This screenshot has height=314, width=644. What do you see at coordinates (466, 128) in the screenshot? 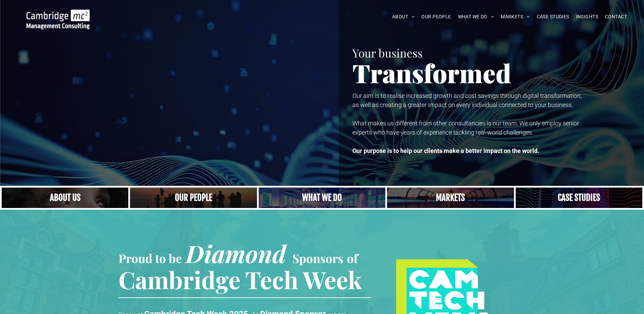
I see `span: What makes us different from other consultancies is our team. We only employ senior experts who h...` at bounding box center [466, 128].